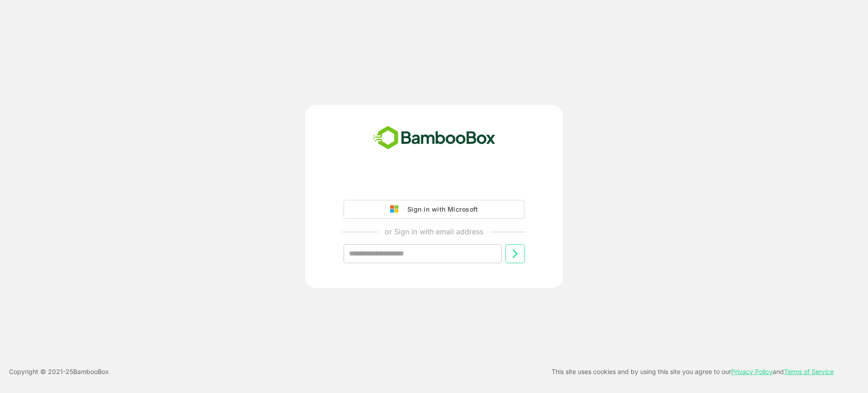 The image size is (868, 393). Describe the element at coordinates (396, 209) in the screenshot. I see `img: google` at that location.